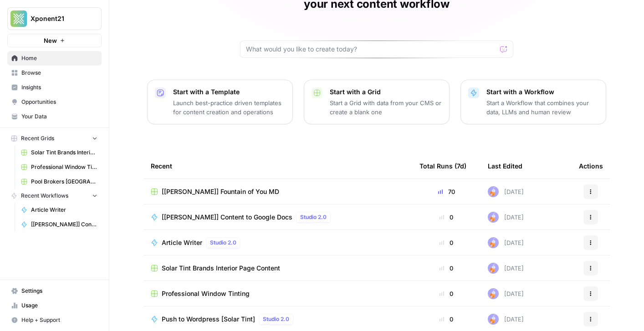 The width and height of the screenshot is (644, 331). What do you see at coordinates (278, 243) in the screenshot?
I see `a: Article WriterStudio 2.0` at bounding box center [278, 243].